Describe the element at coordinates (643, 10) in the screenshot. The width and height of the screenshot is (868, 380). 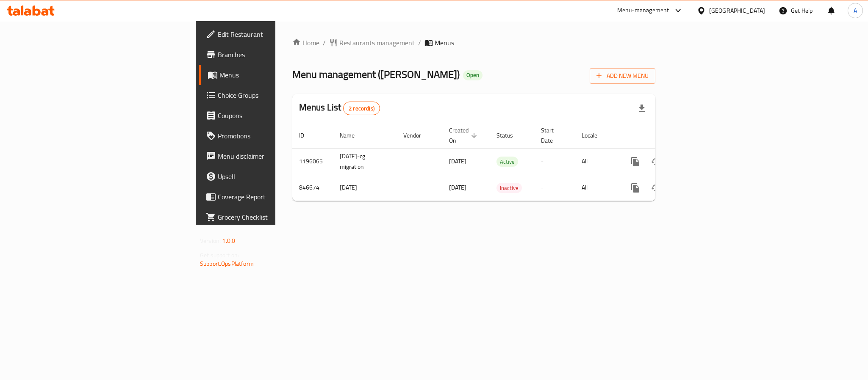
I see `div: Menu-management` at that location.